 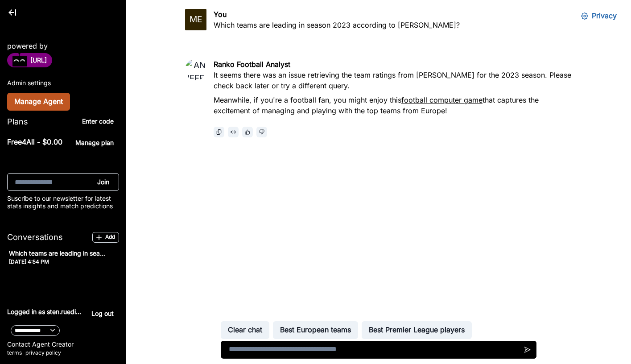 I want to click on button: Privacy Settings, so click(x=599, y=16).